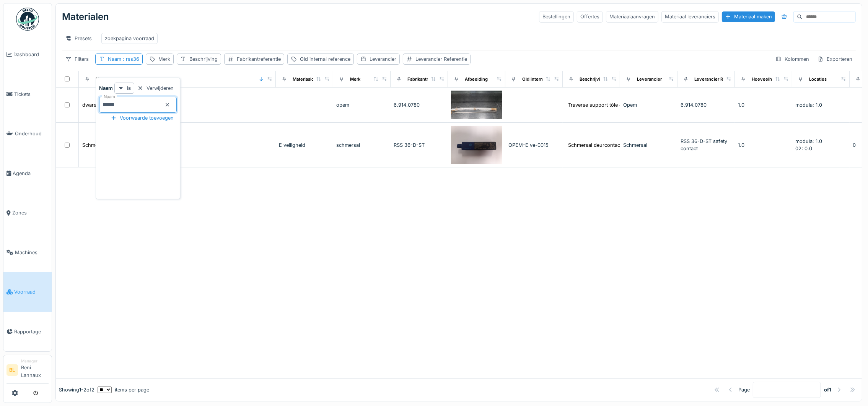  What do you see at coordinates (693, 105) in the screenshot?
I see `span: 6.914.0780` at bounding box center [693, 105].